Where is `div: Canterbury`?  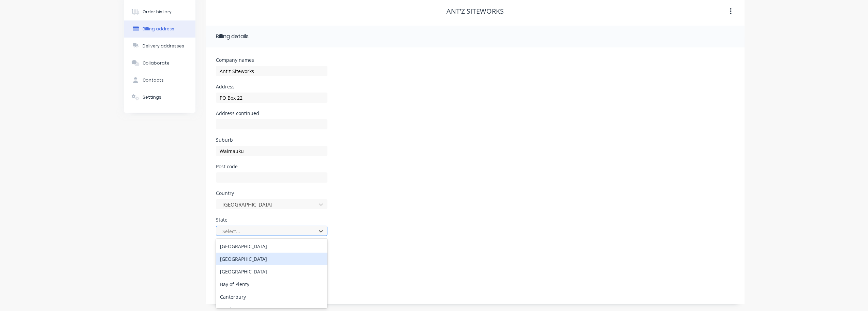 div: Canterbury is located at coordinates (271, 297).